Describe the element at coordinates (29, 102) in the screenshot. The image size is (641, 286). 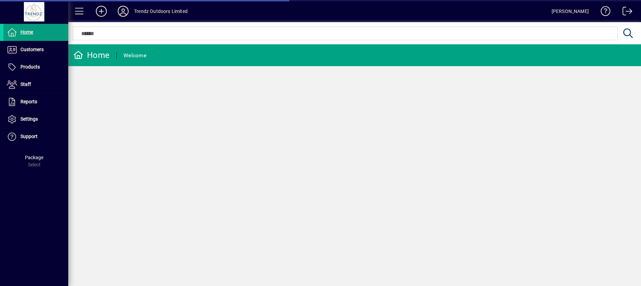
I see `span: Reports` at that location.